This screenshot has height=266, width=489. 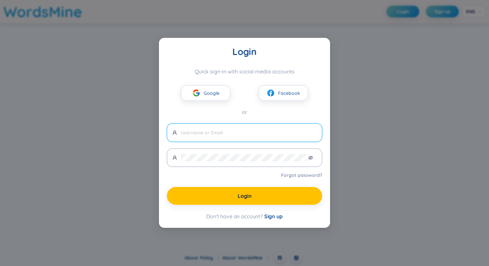 What do you see at coordinates (245, 112) in the screenshot?
I see `div: or` at bounding box center [245, 112].